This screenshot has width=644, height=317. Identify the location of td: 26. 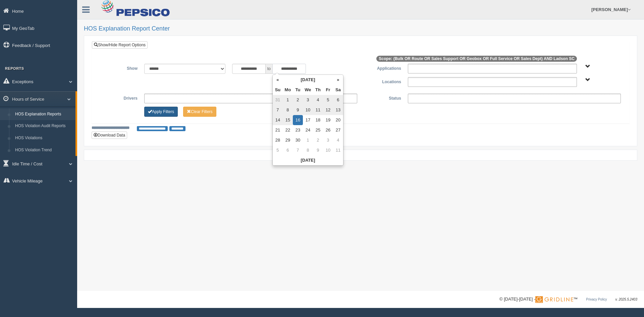
(328, 130).